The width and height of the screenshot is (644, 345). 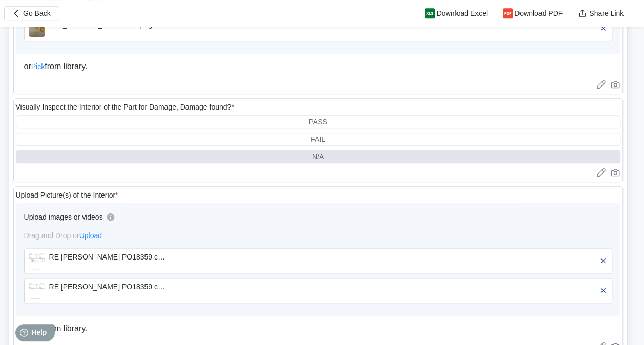 What do you see at coordinates (37, 290) in the screenshot?
I see `img: REBurrowsPO18359conv2.jpg` at bounding box center [37, 290].